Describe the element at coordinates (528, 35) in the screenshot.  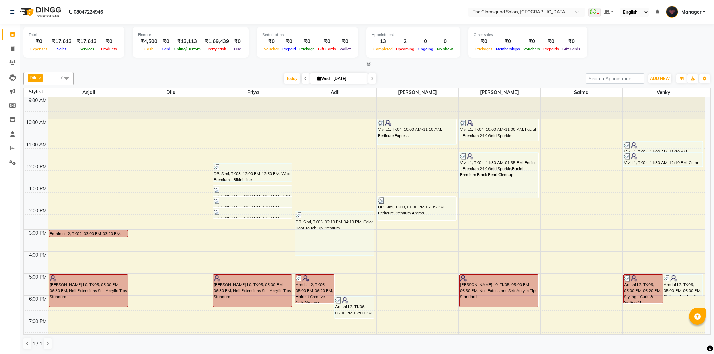
I see `div: Other sales` at that location.